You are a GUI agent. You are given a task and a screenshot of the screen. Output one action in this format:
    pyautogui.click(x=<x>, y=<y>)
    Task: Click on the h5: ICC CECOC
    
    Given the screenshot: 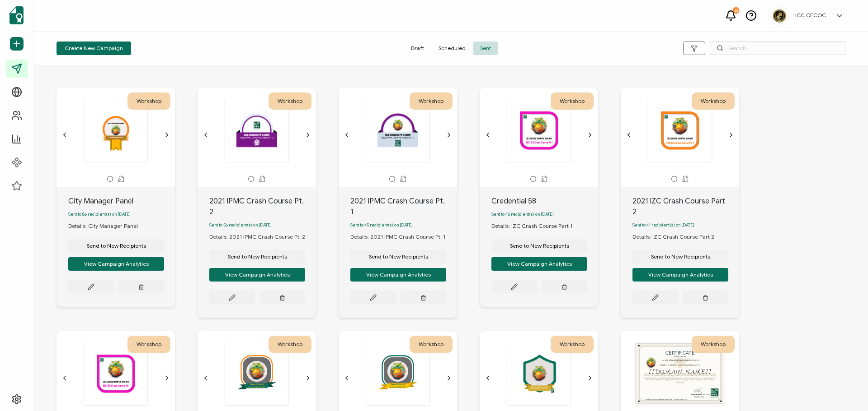 What is the action you would take?
    pyautogui.click(x=810, y=15)
    